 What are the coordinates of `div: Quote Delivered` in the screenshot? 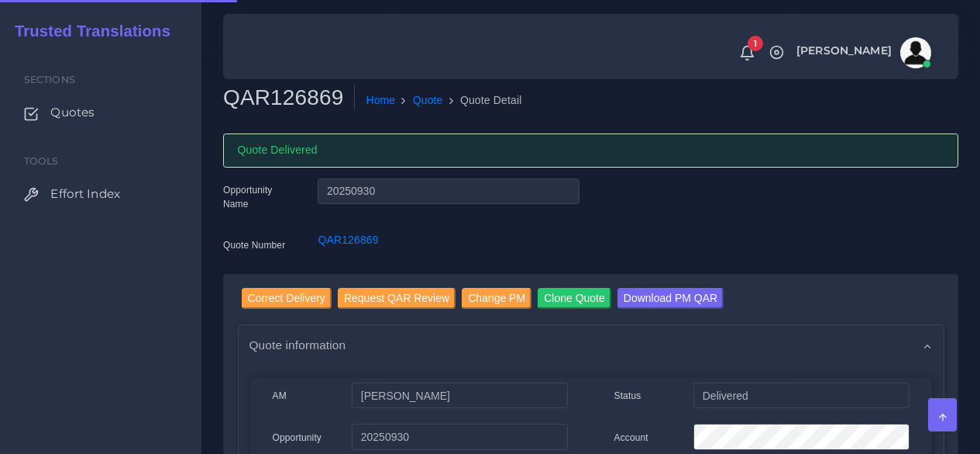 It's located at (591, 150).